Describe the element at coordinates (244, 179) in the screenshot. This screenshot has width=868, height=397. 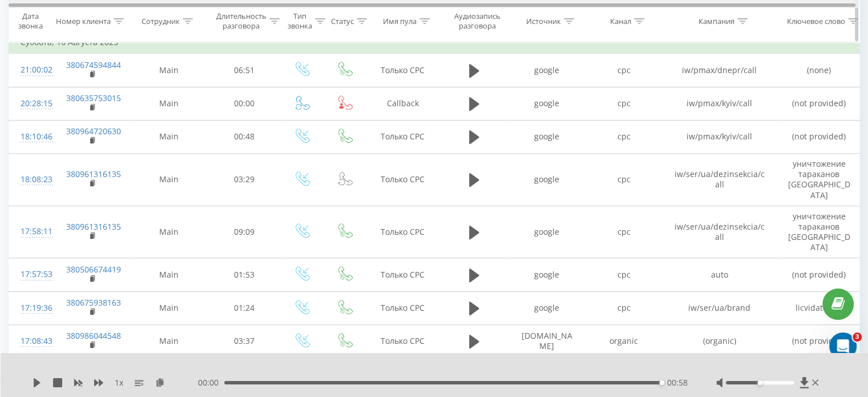
I see `td: 03:29` at that location.